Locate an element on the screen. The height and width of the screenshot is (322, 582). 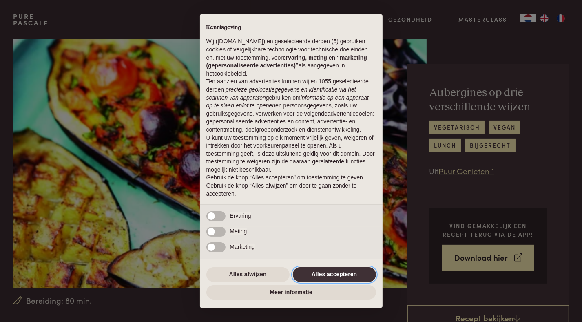
strong: ervaring, meting en “marketing (gepersonaliseerde advertenties)” is located at coordinates (287, 62).